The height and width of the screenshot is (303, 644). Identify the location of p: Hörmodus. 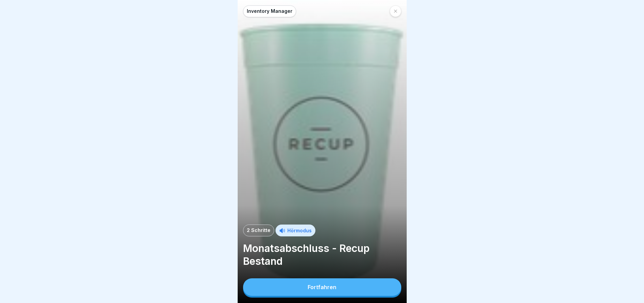
(299, 231).